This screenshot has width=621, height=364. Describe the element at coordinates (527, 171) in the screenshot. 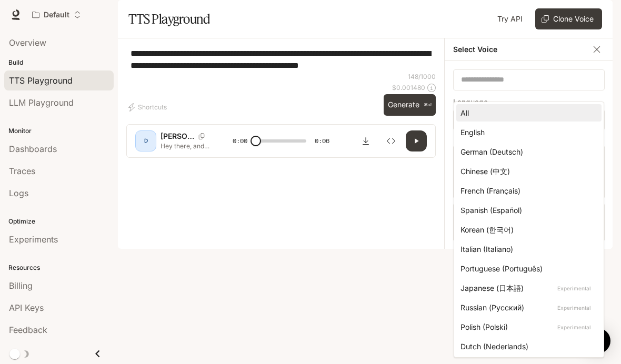

I see `div: Chinese (中文)` at that location.